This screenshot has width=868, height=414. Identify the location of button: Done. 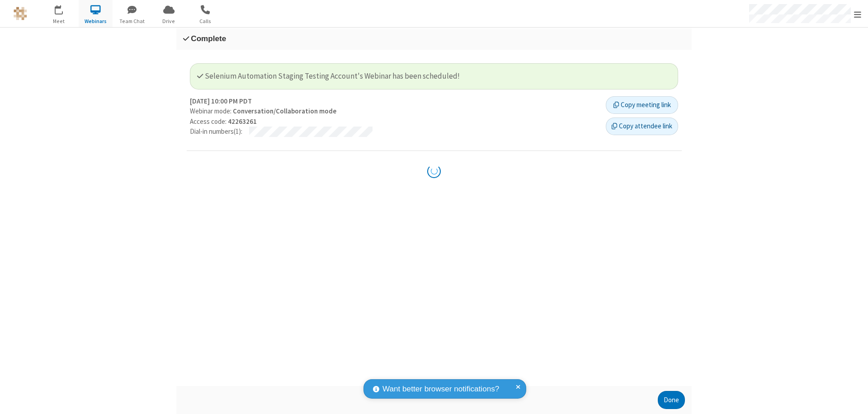
(671, 400).